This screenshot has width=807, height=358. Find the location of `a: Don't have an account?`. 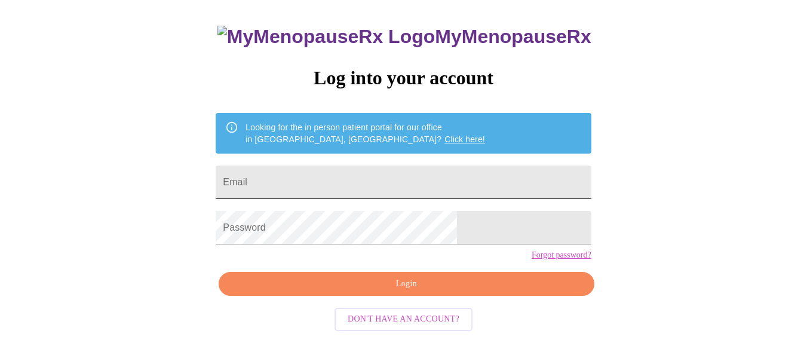

a: Don't have an account? is located at coordinates (403, 318).